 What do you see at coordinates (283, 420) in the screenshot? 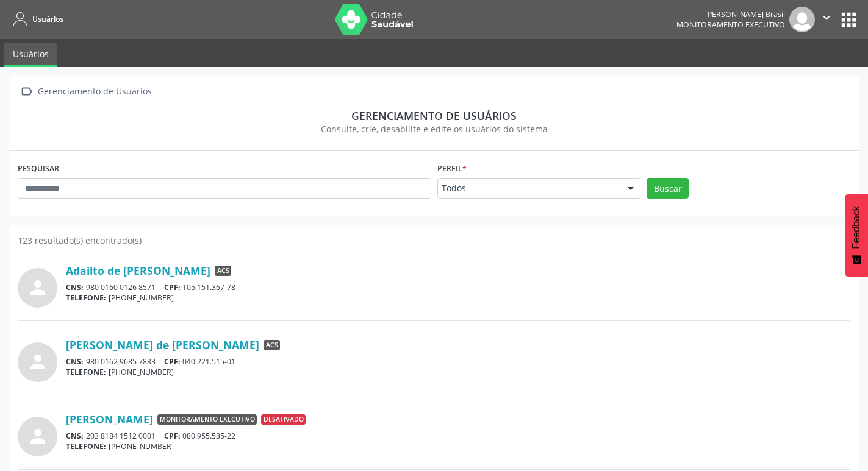
I see `span: Desativado` at bounding box center [283, 420].